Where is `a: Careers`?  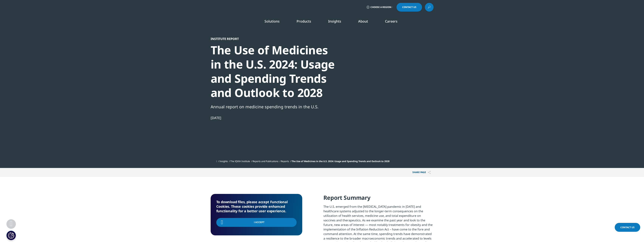 a: Careers is located at coordinates (391, 21).